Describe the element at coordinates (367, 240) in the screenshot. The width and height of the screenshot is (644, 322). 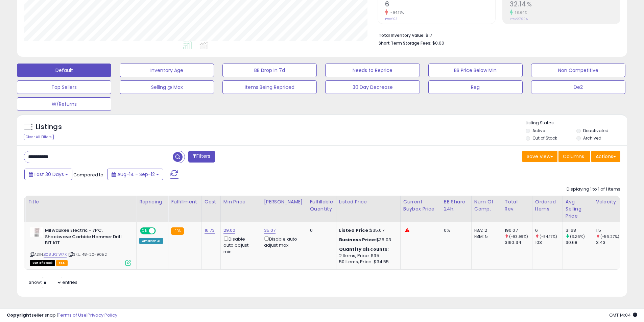
I see `div: $35.03` at that location.